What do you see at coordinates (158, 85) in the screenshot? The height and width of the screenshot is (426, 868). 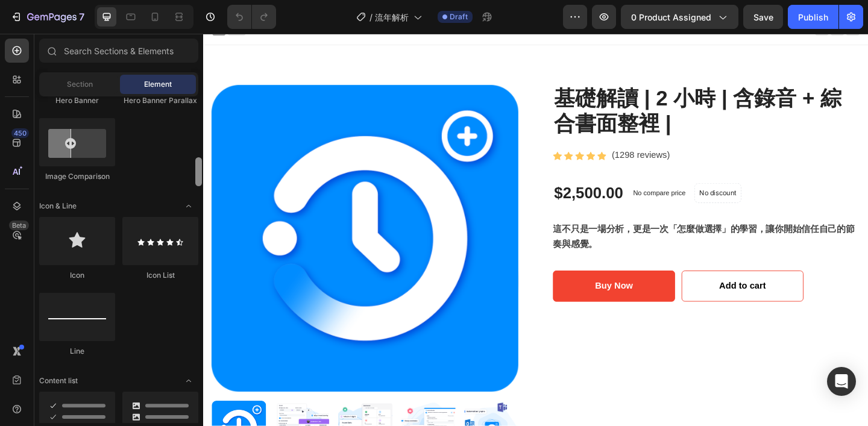 I see `span: Element` at bounding box center [158, 85].